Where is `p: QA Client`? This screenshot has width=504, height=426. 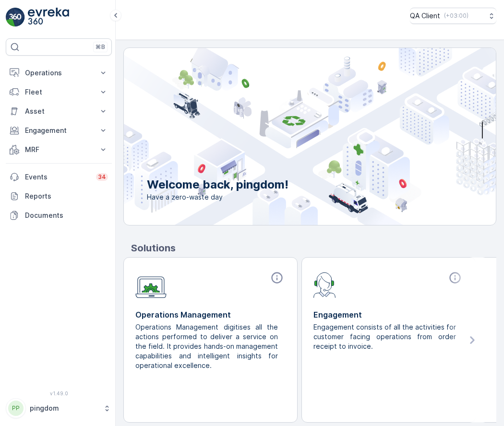
p: QA Client is located at coordinates (425, 16).